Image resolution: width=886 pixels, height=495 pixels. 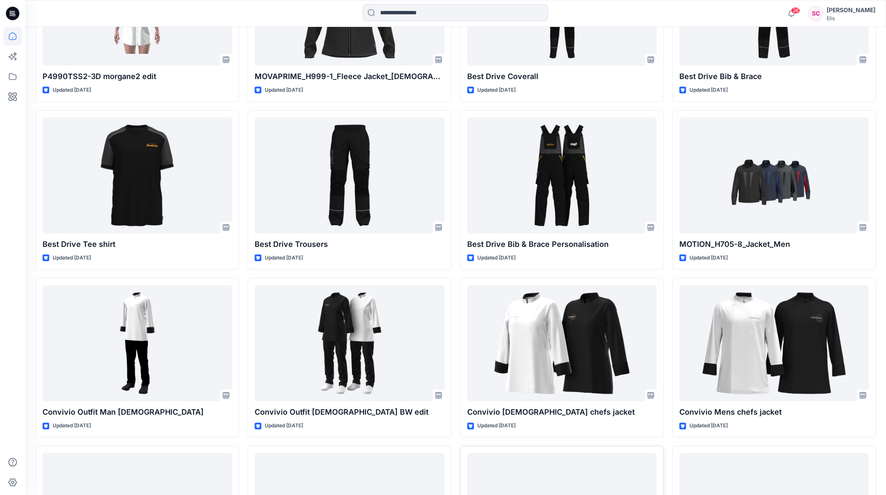 What do you see at coordinates (562, 175) in the screenshot?
I see `a: Best Drive Bib & Brace Personalisation` at bounding box center [562, 175].